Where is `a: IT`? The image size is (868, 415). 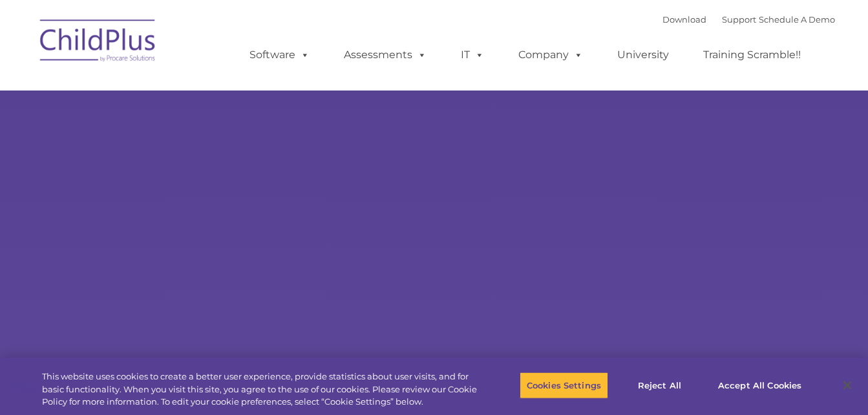 a: IT is located at coordinates (472, 55).